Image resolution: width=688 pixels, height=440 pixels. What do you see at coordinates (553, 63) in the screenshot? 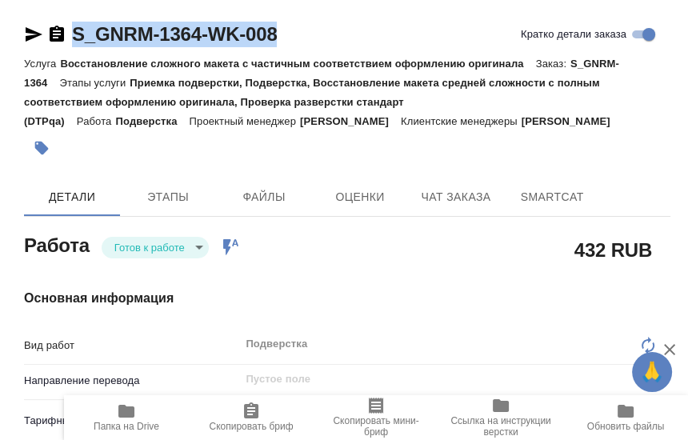
I see `p: Заказ:` at bounding box center [553, 63].